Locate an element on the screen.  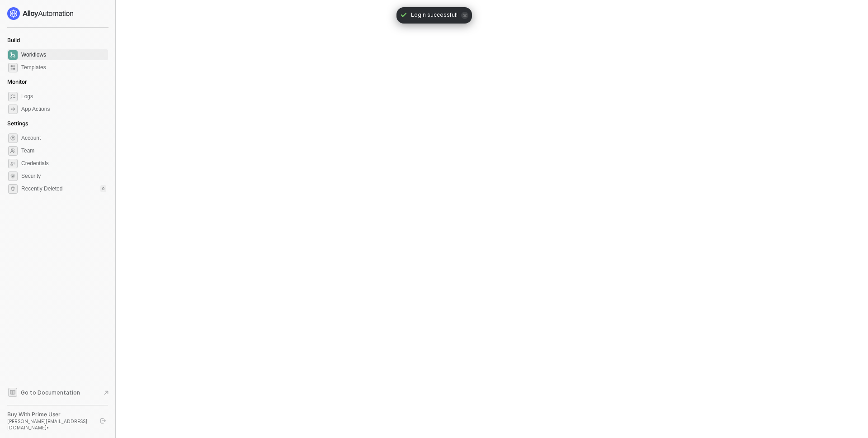
span: Build is located at coordinates (14, 40).